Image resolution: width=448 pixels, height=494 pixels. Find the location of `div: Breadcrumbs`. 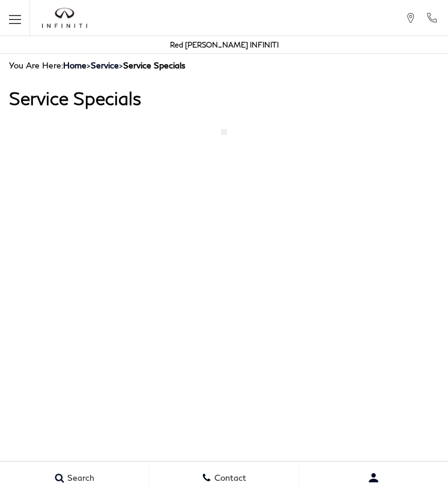

div: Breadcrumbs is located at coordinates (224, 65).